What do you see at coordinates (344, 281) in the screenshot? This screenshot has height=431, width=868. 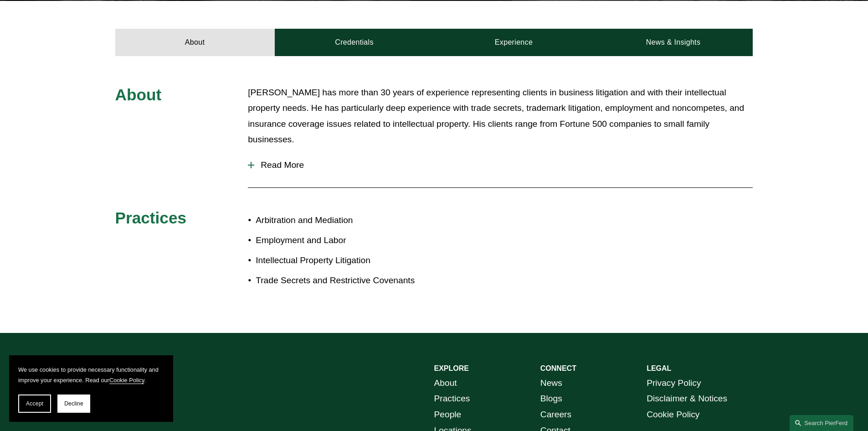 I see `p: Trade Secrets and Restrictive Covenants` at bounding box center [344, 281].